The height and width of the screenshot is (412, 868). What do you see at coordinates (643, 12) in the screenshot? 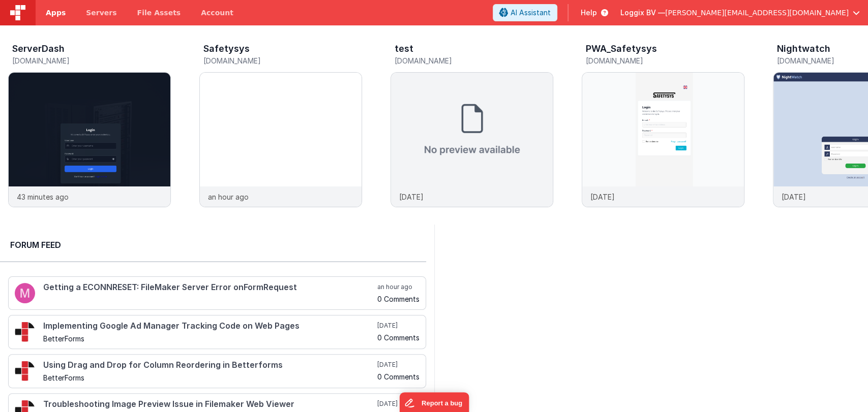
I see `span: Loggix BV —` at bounding box center [643, 12].